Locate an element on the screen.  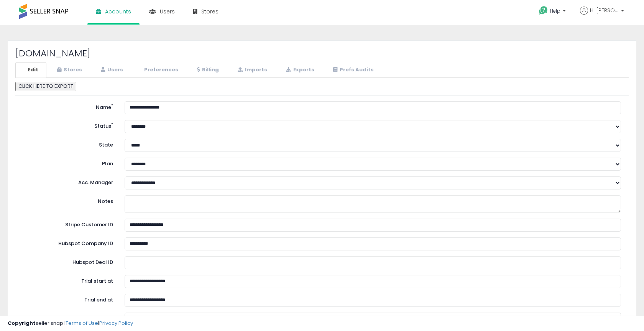
span: Accounts is located at coordinates (118, 12).